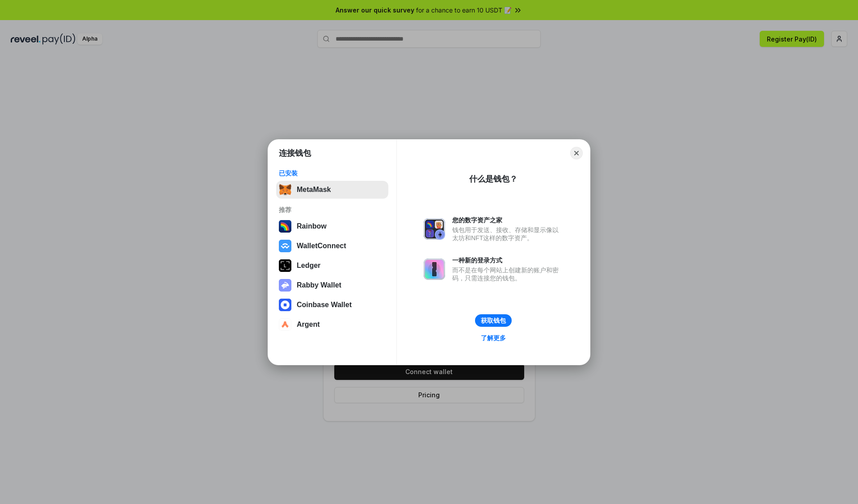 The height and width of the screenshot is (504, 858). I want to click on div: 钱包用于发送、接收、存储和显示像以太坊和NFT这样的数字资产。, so click(508, 234).